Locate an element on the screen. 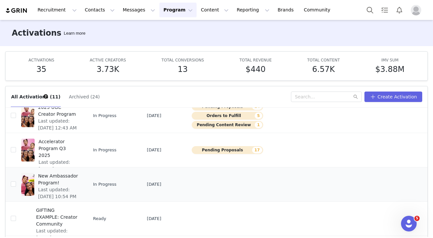 This screenshot has width=433, height=238. button: Content is located at coordinates (215, 10).